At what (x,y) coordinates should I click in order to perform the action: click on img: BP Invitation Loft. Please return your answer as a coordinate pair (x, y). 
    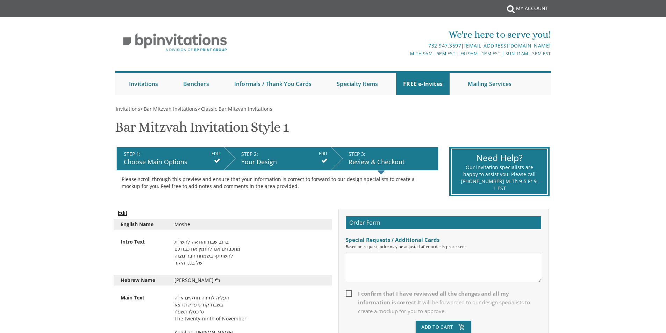
    Looking at the image, I should click on (175, 42).